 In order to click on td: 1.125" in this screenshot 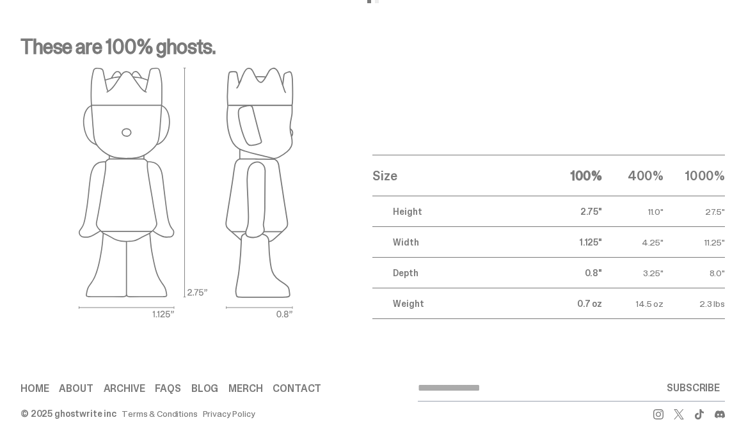, I will do `click(571, 242)`.